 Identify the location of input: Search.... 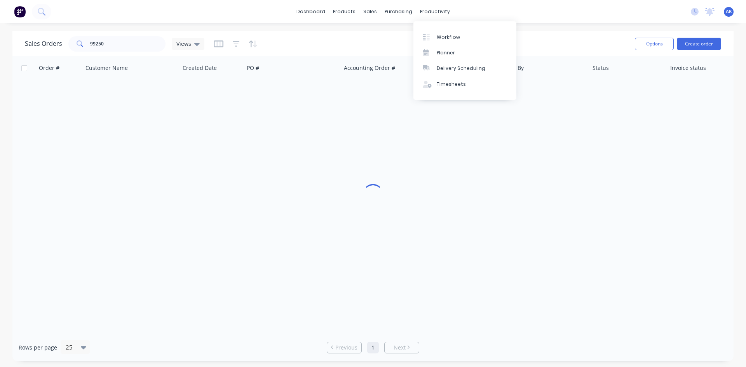
(128, 44).